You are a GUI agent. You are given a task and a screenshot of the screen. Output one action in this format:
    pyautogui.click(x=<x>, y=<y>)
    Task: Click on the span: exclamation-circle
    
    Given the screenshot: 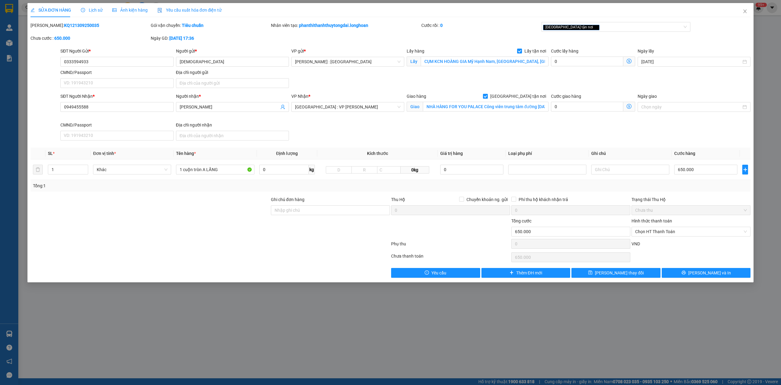 What is the action you would take?
    pyautogui.click(x=427, y=273)
    